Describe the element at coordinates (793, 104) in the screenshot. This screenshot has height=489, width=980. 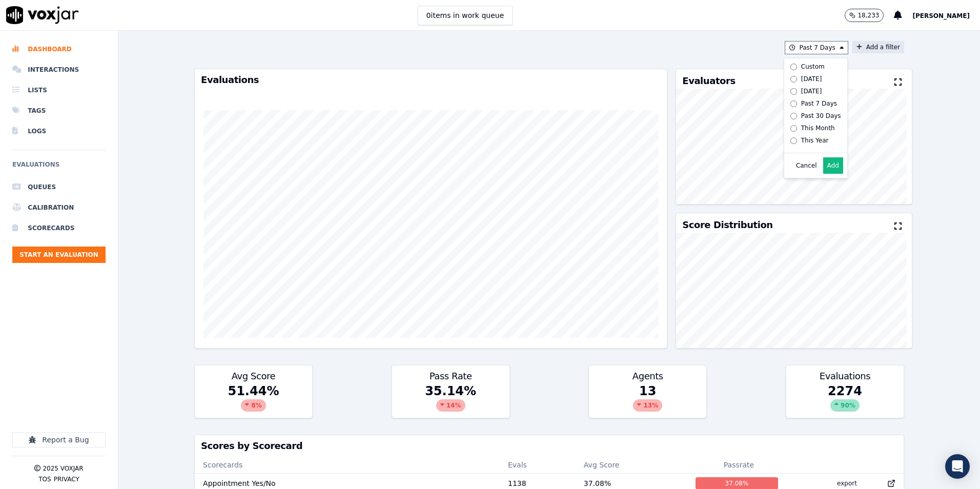
I see `input: Past 7 Days` at that location.